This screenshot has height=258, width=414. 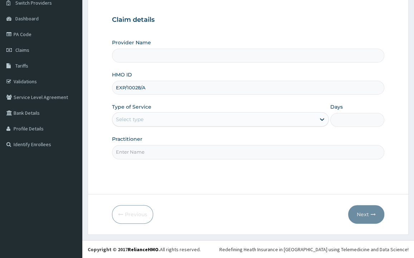 What do you see at coordinates (248, 20) in the screenshot?
I see `h3: Claim details` at bounding box center [248, 20].